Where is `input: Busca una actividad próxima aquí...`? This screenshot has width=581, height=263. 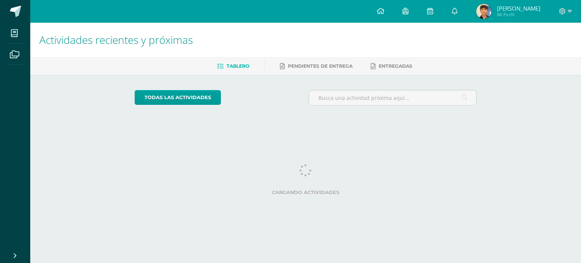 input: Busca una actividad próxima aquí... is located at coordinates (392, 98).